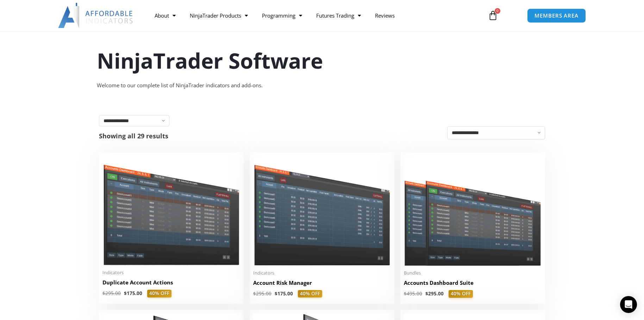 The image size is (644, 320). What do you see at coordinates (314, 15) in the screenshot?
I see `nav: Menu` at bounding box center [314, 15].